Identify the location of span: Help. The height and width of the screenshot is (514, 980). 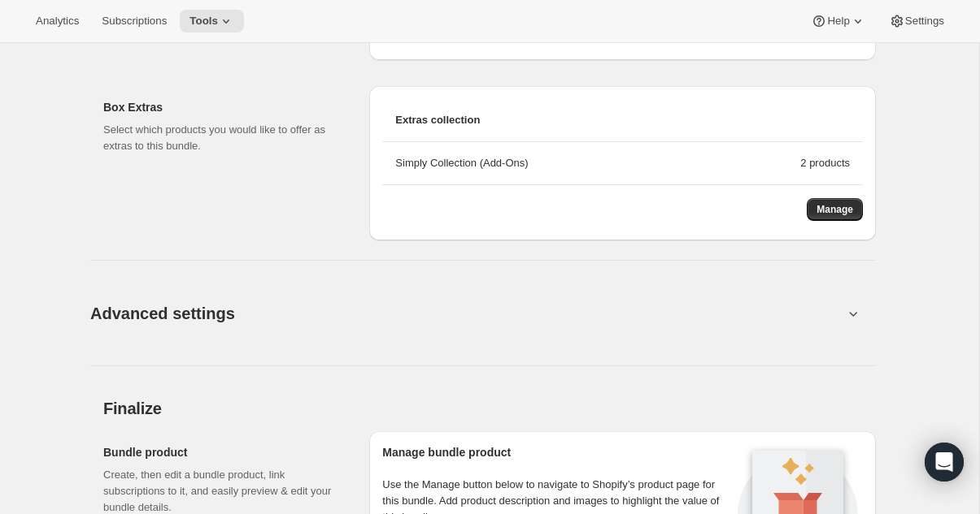
(838, 21).